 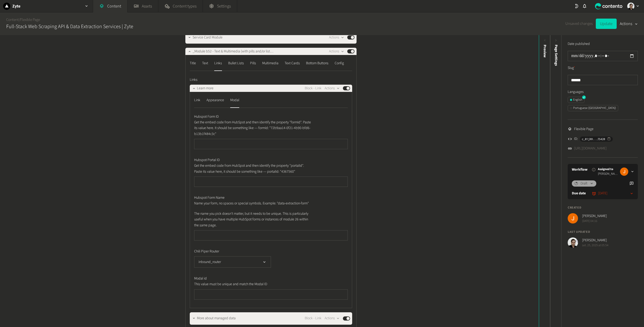 What do you see at coordinates (206, 117) in the screenshot?
I see `span: Hubspot Form ID` at bounding box center [206, 117].